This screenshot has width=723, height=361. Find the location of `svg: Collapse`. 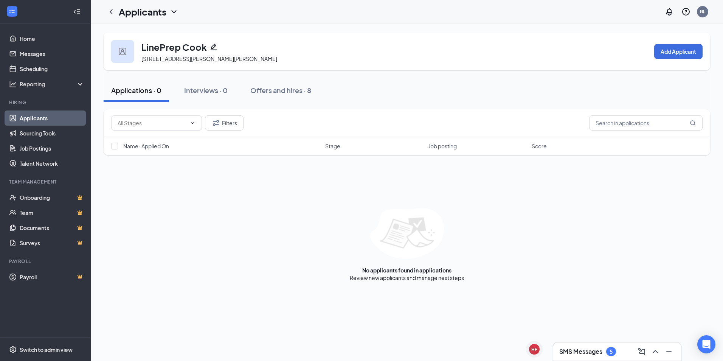

svg: Collapse is located at coordinates (77, 12).